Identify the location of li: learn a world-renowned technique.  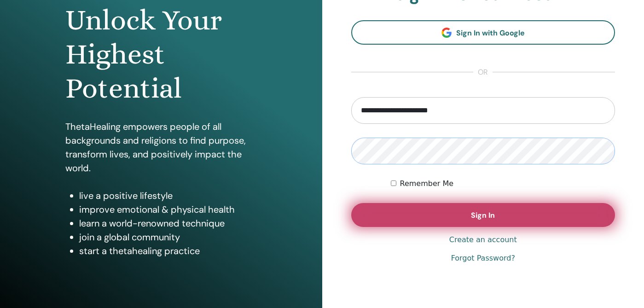
(168, 223).